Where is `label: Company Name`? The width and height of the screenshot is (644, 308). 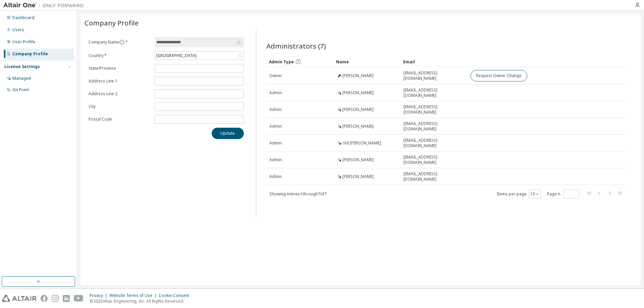
label: Company Name is located at coordinates (119, 42).